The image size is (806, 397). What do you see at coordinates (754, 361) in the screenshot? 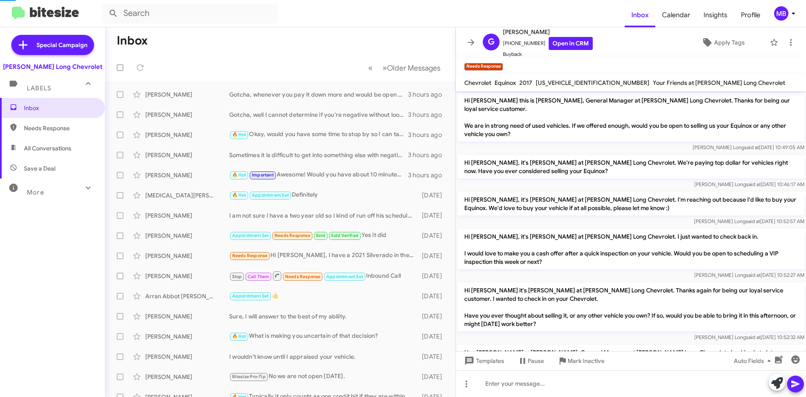
I see `button: Auto Fields` at bounding box center [754, 361].